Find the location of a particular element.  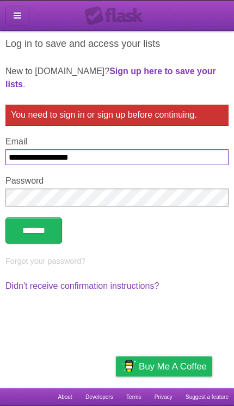

a: Privacy is located at coordinates (163, 396).